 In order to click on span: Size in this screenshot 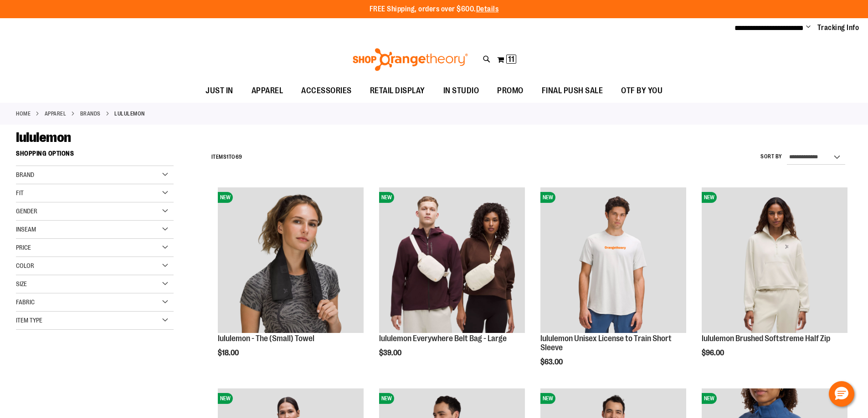, I will do `click(21, 284)`.